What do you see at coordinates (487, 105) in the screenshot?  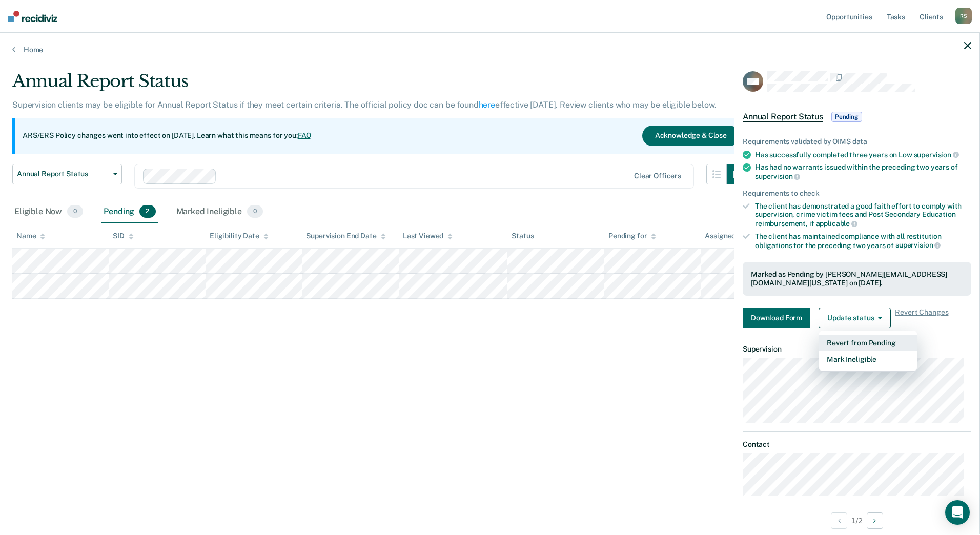 I see `a: here` at bounding box center [487, 105].